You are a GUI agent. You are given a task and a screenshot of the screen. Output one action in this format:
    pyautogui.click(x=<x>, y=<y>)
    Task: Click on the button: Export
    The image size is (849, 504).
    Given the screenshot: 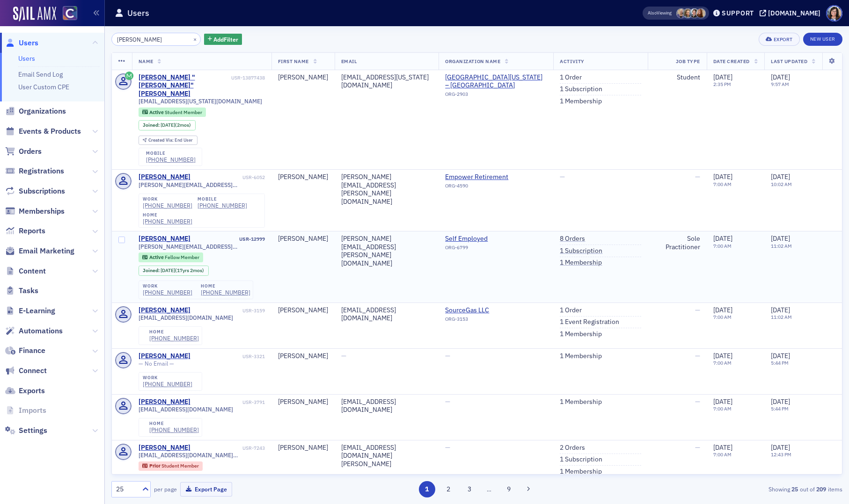 What is the action you would take?
    pyautogui.click(x=779, y=39)
    